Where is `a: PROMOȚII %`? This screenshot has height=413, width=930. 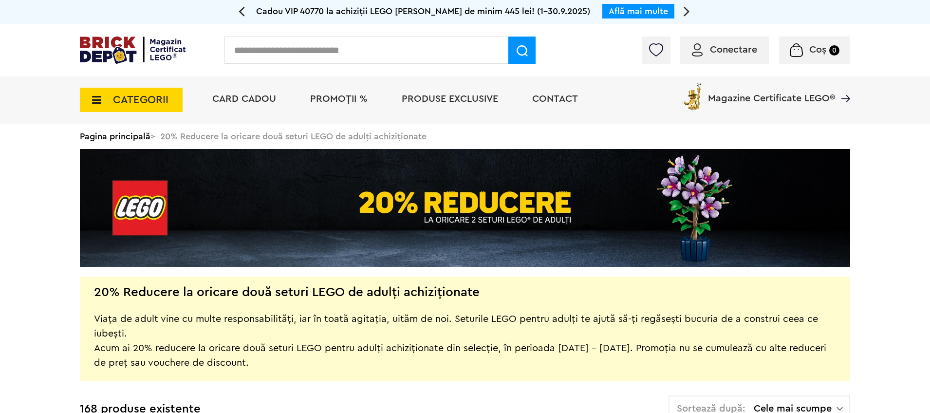 a: PROMOȚII % is located at coordinates (339, 99).